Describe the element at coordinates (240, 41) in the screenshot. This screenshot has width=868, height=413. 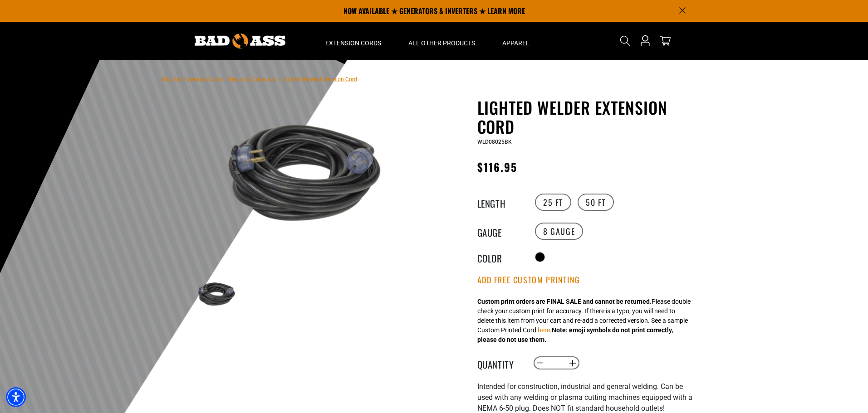
I see `img: Bad Ass Extension Cords` at that location.